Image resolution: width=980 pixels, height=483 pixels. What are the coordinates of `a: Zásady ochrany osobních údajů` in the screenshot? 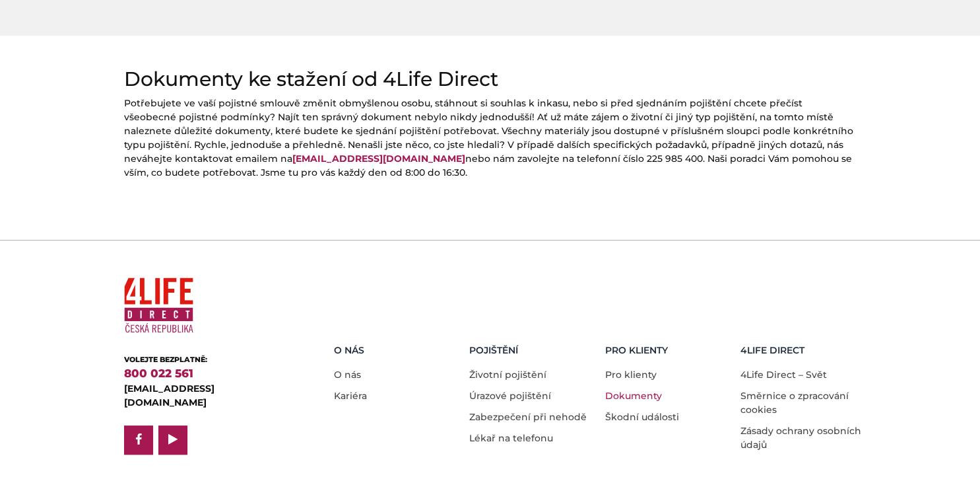 It's located at (801, 437).